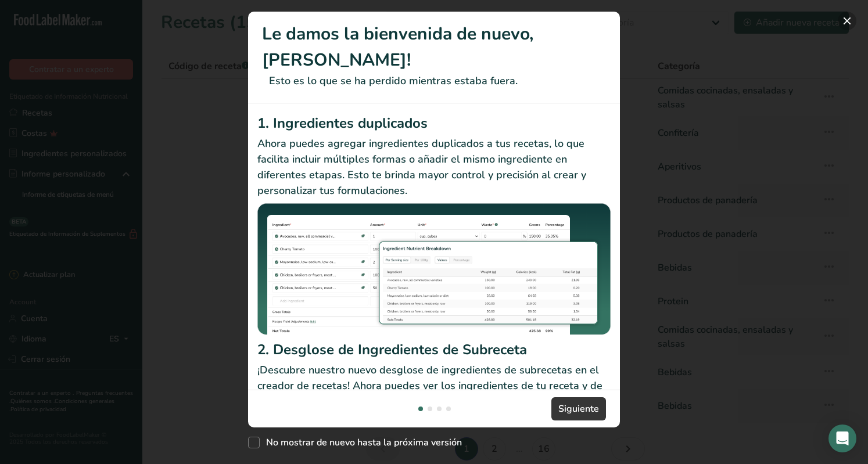 The width and height of the screenshot is (868, 464). Describe the element at coordinates (842, 438) in the screenshot. I see `div: Open Intercom Messenger` at that location.